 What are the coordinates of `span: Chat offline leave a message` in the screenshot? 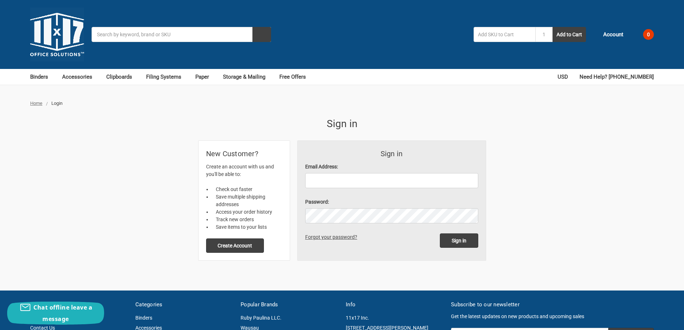 It's located at (63, 313).